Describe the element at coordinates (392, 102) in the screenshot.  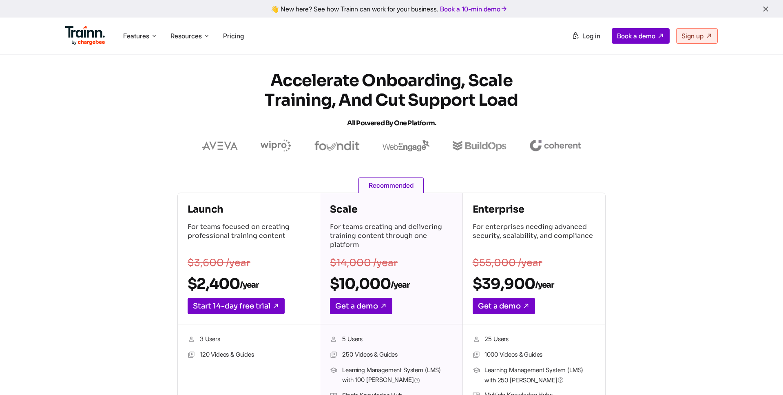
I see `h1: Accelerate Onboarding, Scale Training, and Cut Support Load` at that location.